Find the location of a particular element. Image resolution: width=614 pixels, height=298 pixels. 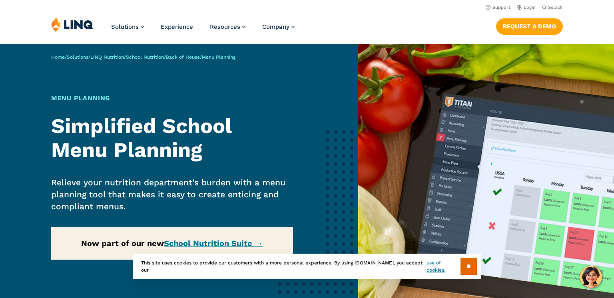

span: Solutions is located at coordinates (125, 27).